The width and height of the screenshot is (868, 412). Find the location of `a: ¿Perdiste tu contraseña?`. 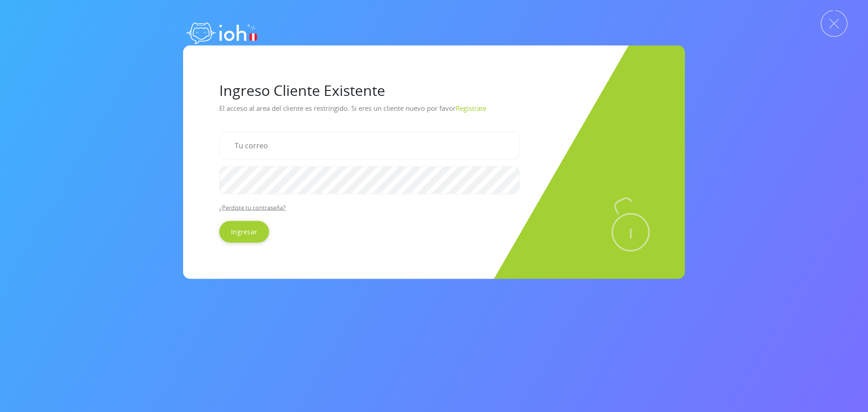

a: ¿Perdiste tu contraseña? is located at coordinates (252, 207).